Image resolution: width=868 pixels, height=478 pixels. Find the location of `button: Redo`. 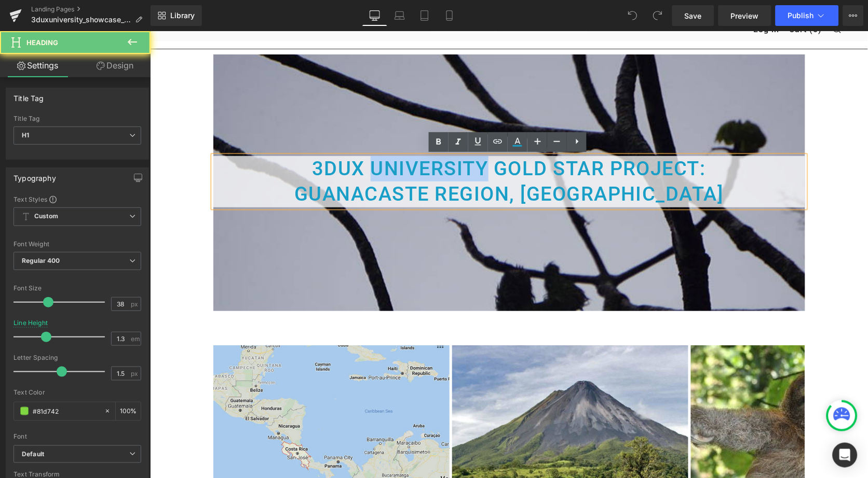

button: Redo is located at coordinates (658, 16).